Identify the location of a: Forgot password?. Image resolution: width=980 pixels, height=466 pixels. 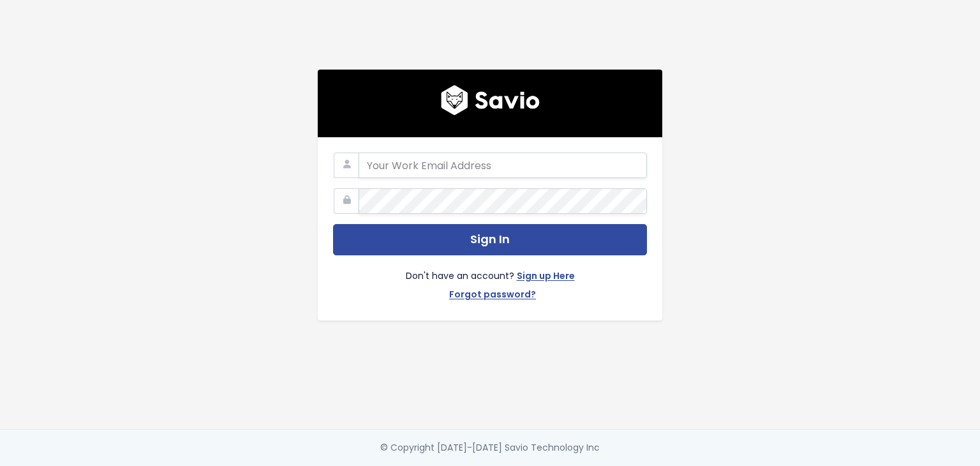
(493, 295).